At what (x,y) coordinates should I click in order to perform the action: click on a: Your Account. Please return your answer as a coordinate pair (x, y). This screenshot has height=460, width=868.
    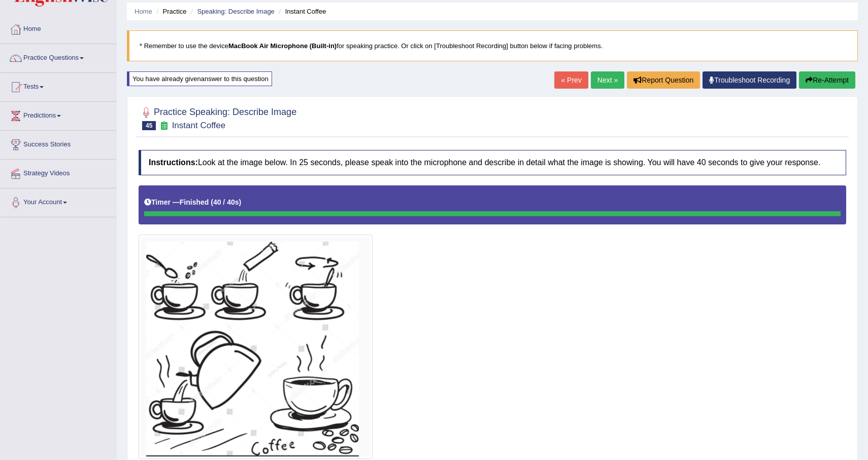
    Looking at the image, I should click on (58, 201).